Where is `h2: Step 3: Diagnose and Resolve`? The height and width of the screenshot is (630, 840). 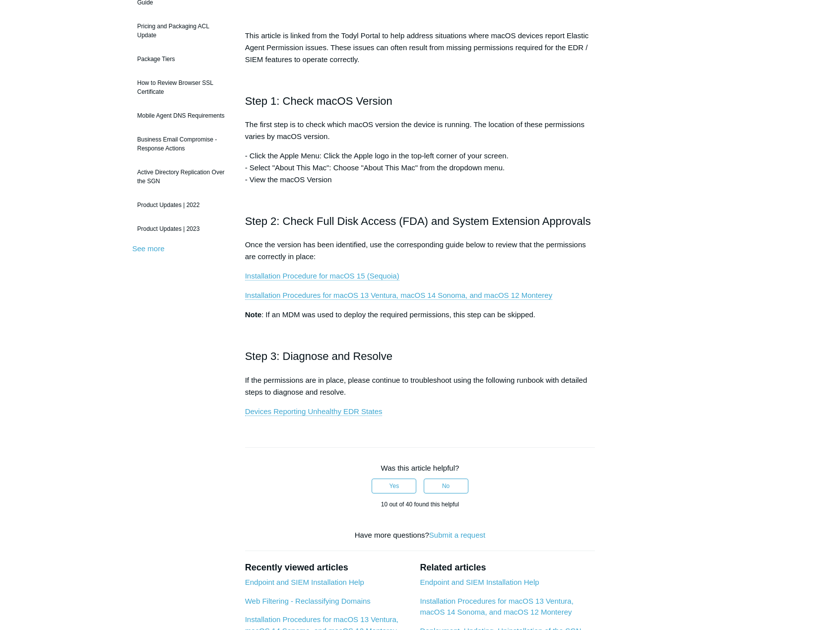
h2: Step 3: Diagnose and Resolve is located at coordinates (420, 356).